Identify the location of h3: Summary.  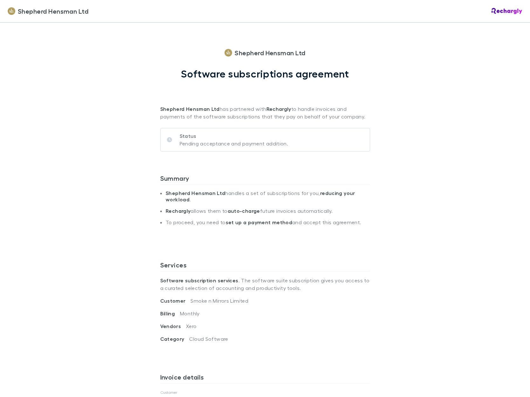
(265, 179).